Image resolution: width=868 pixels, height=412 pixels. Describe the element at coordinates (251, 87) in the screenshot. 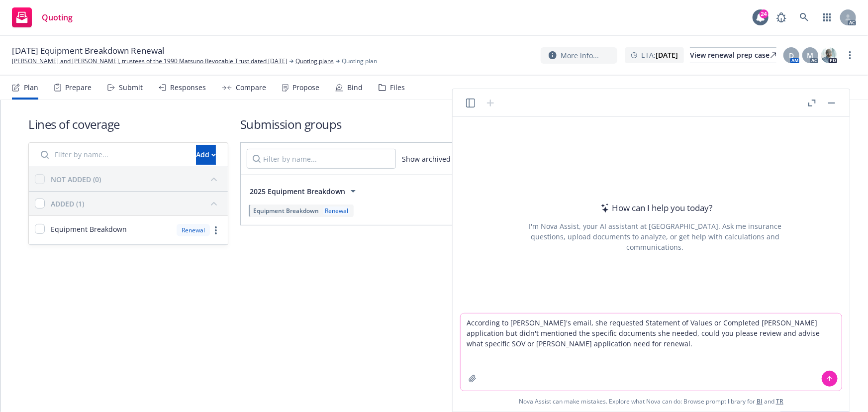

I see `div: Compare` at that location.